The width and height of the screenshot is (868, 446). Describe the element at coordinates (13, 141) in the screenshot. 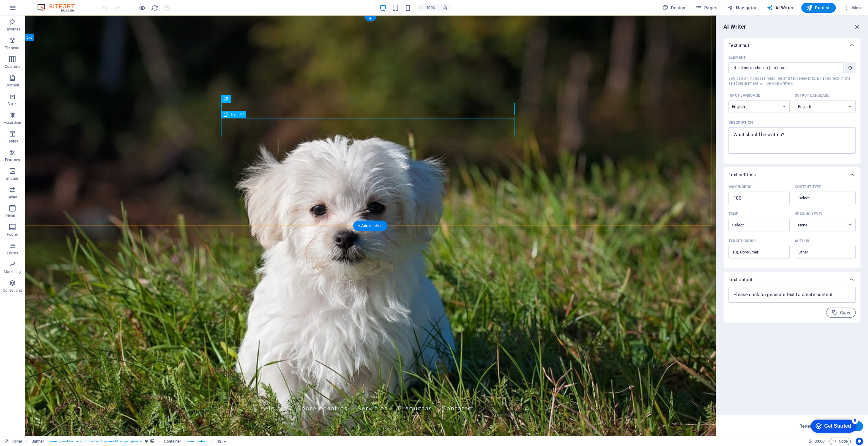

I see `p: Tables` at that location.